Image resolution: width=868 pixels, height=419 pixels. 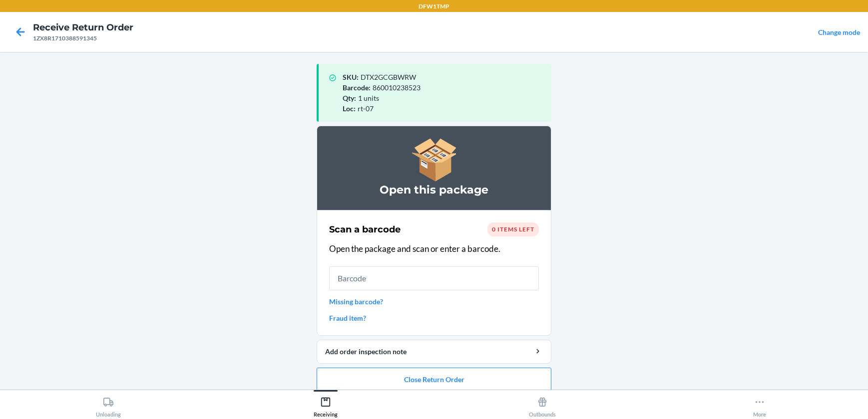 What do you see at coordinates (83, 28) in the screenshot?
I see `h4: Receive Return Order` at bounding box center [83, 28].